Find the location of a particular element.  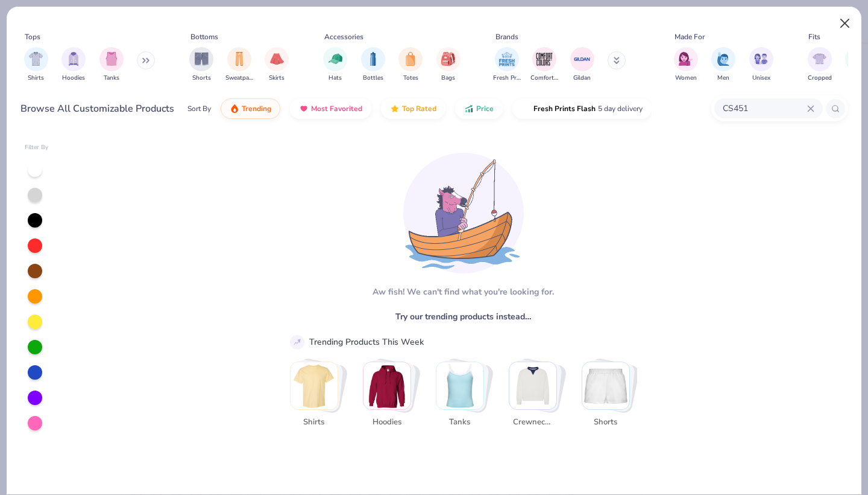

div: Trending Products This Week is located at coordinates (367, 341).